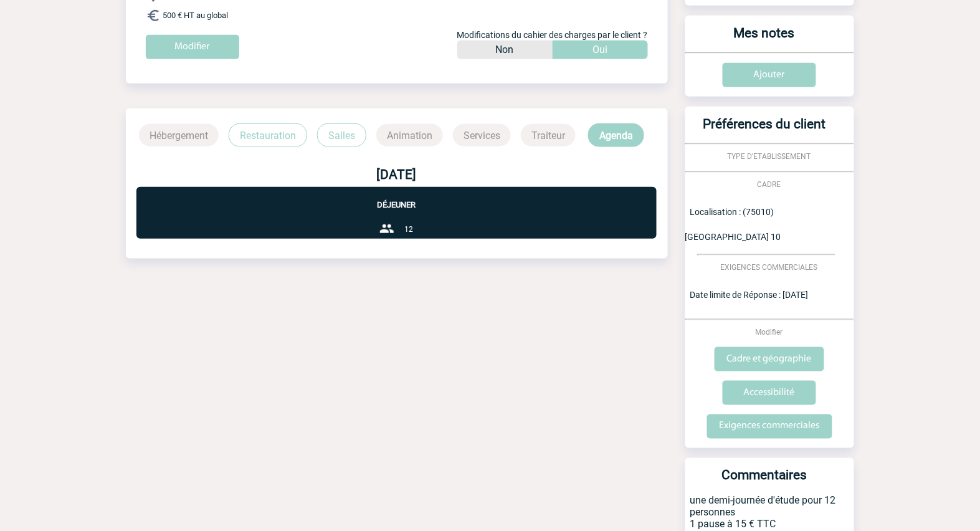 The height and width of the screenshot is (531, 980). Describe the element at coordinates (387, 228) in the screenshot. I see `img: group-24-px-b.png` at that location.